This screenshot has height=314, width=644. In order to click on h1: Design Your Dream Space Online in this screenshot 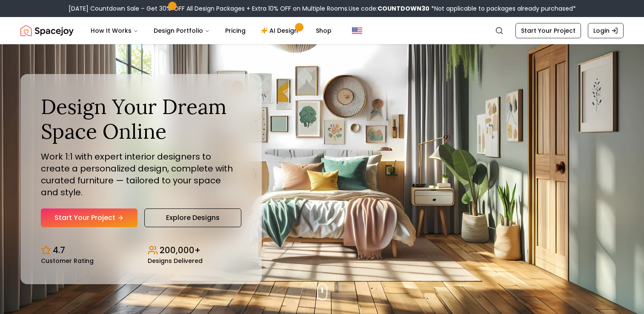, I will do `click(141, 119)`.